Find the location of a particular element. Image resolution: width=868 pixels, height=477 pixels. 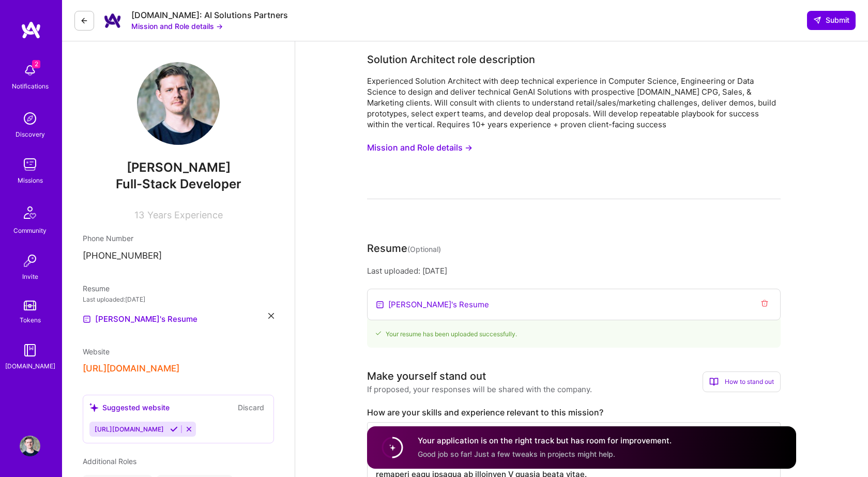

div: Invite is located at coordinates (30, 276).